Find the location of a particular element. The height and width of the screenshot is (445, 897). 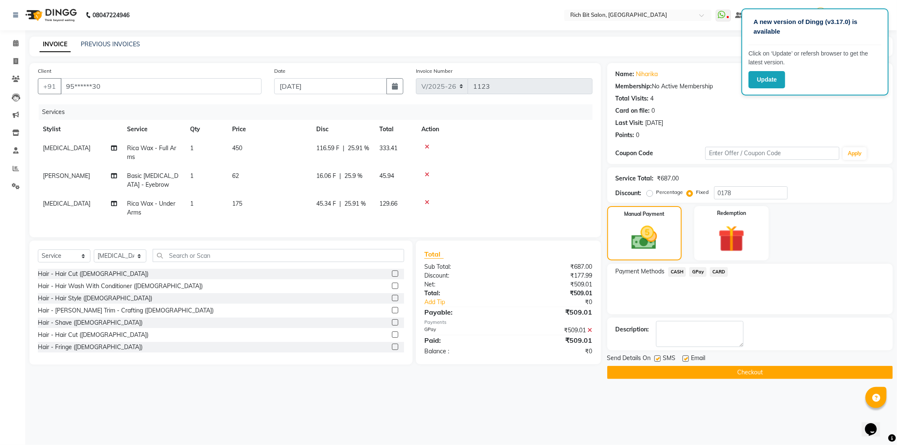

div: ₹177.99 is located at coordinates (553, 275).